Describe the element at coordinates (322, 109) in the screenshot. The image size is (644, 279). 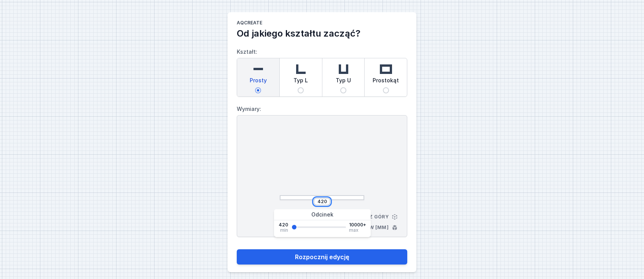
I see `label: Wymiary:` at that location.